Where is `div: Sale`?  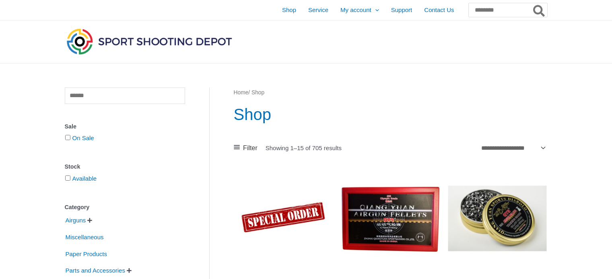 div: Sale is located at coordinates (125, 127).